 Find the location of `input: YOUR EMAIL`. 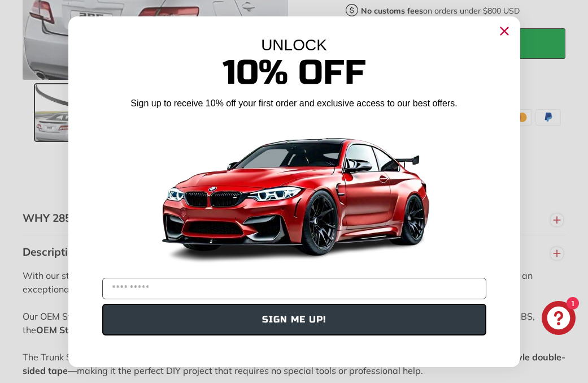

input: YOUR EMAIL is located at coordinates (294, 288).